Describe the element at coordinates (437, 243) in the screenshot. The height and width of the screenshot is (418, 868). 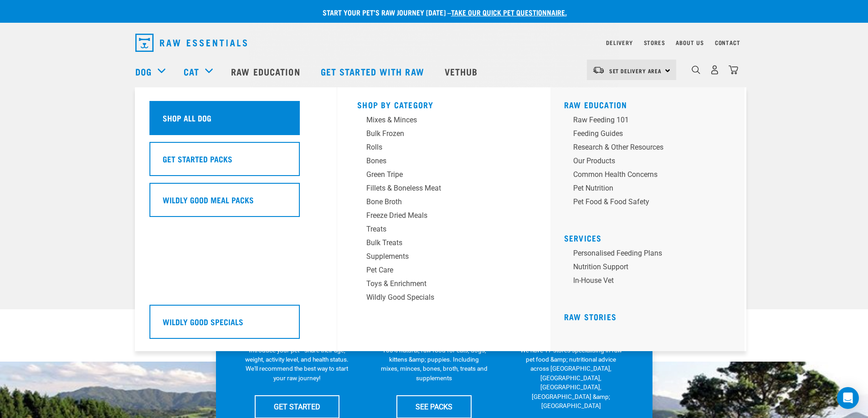
I see `div: Bulk Treats` at that location.